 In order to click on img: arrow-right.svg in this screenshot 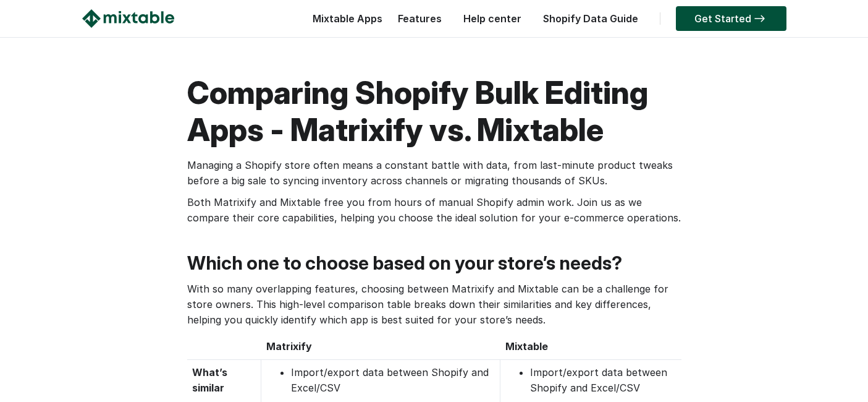, I will do `click(759, 19)`.